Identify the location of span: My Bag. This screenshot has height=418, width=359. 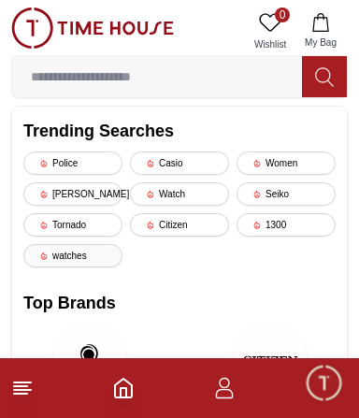
(321, 42).